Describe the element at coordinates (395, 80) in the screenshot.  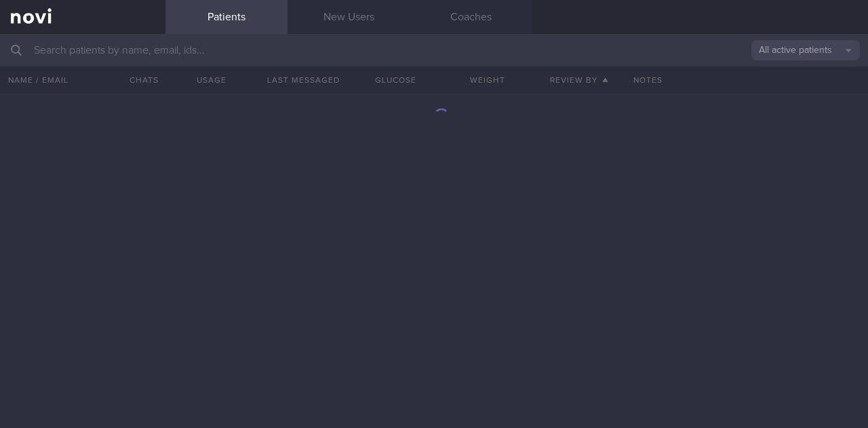
I see `button: Glucose` at that location.